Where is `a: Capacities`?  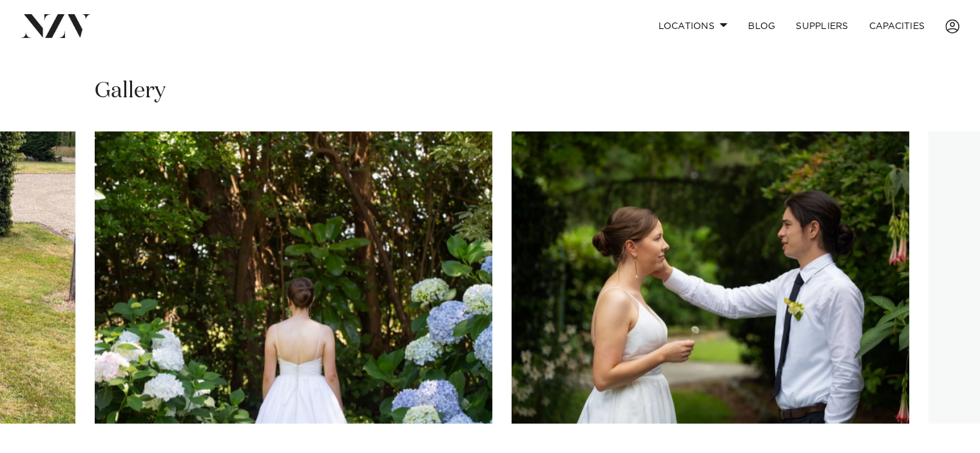 a: Capacities is located at coordinates (897, 25).